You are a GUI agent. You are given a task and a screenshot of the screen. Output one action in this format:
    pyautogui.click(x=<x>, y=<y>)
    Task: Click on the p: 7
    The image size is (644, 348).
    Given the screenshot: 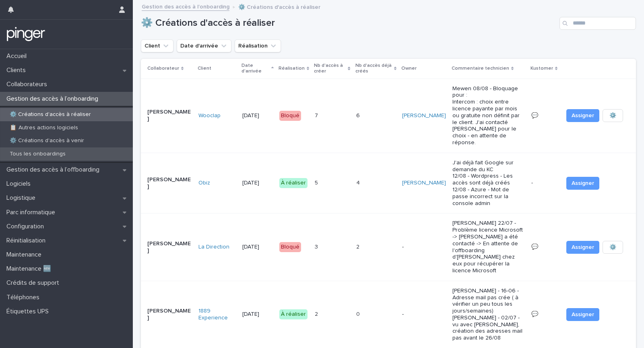 What is the action you would take?
    pyautogui.click(x=317, y=115)
    